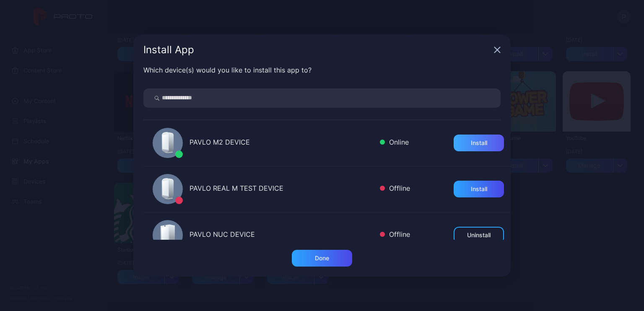 This screenshot has height=311, width=644. I want to click on button: Done, so click(322, 259).